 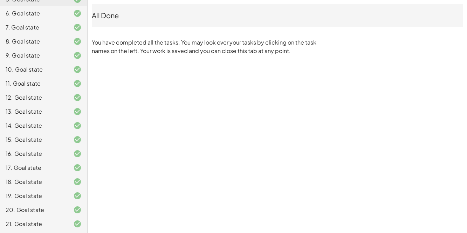 I want to click on div: 16. Goal state, so click(x=34, y=154).